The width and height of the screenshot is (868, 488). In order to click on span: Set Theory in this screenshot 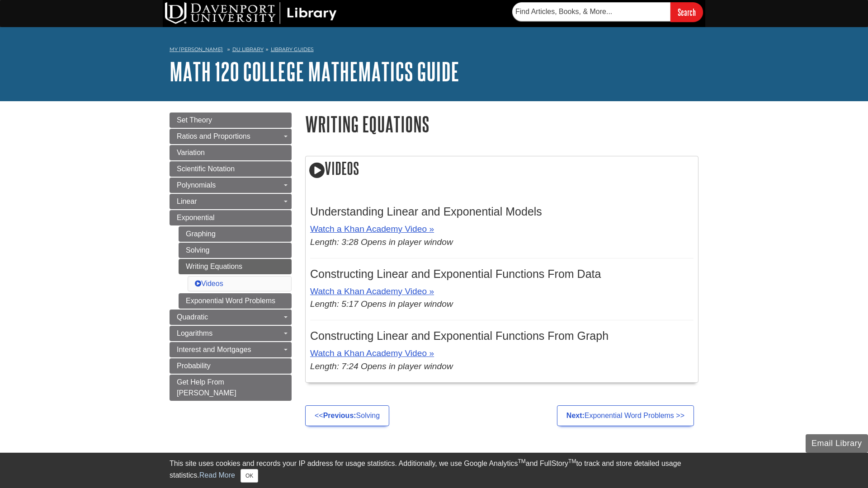, I will do `click(194, 120)`.